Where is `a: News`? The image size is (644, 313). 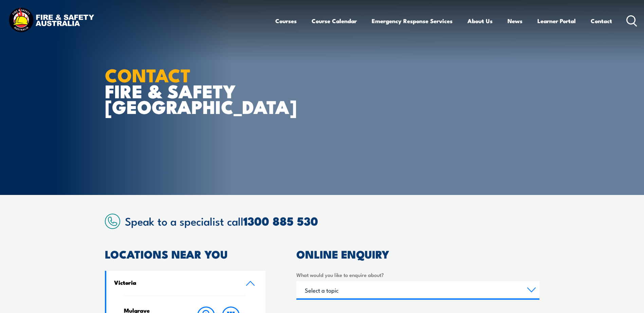 a: News is located at coordinates (515, 21).